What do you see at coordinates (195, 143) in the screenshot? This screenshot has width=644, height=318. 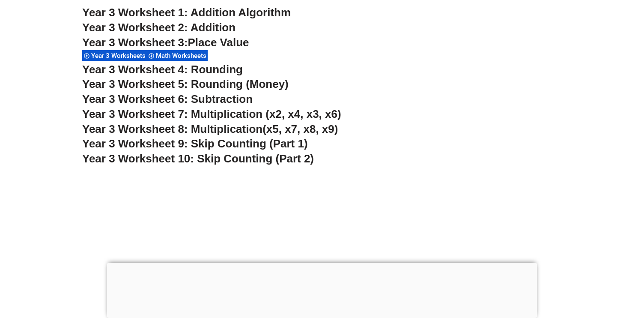 I see `a: Year 3 Worksheet 9: Skip Counting (Part 1)` at bounding box center [195, 143].